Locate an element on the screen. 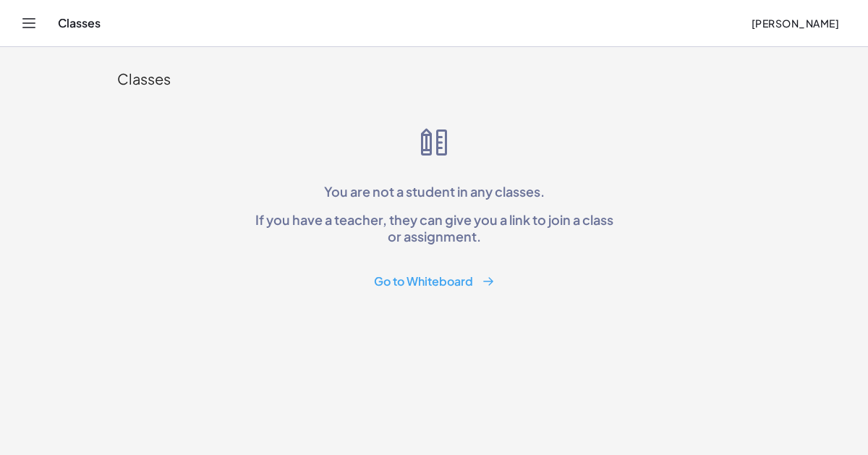  button: Toggle navigation is located at coordinates (29, 23).